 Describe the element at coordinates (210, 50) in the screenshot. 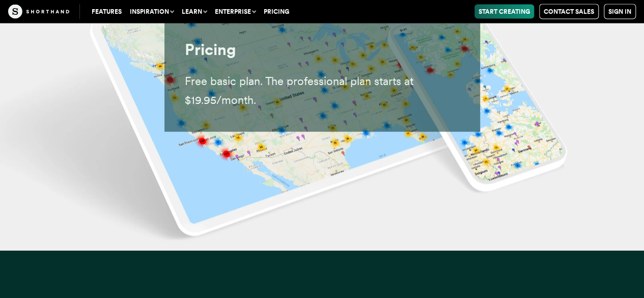

I see `strong: Pricing` at that location.